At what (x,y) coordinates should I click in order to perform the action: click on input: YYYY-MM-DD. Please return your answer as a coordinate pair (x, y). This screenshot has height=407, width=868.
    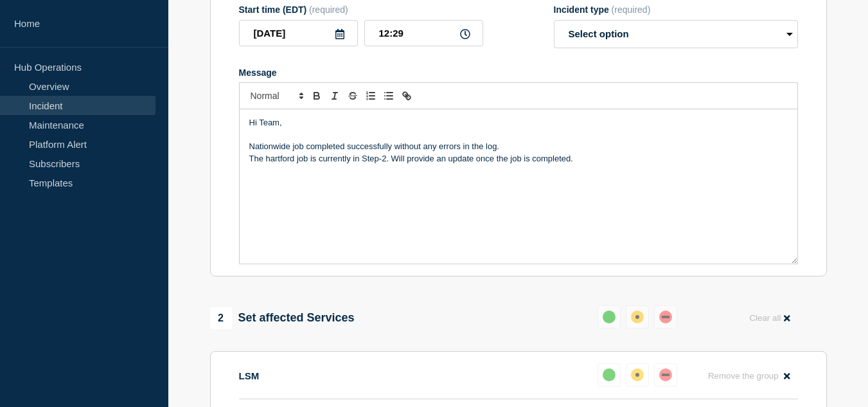
    Looking at the image, I should click on (298, 33).